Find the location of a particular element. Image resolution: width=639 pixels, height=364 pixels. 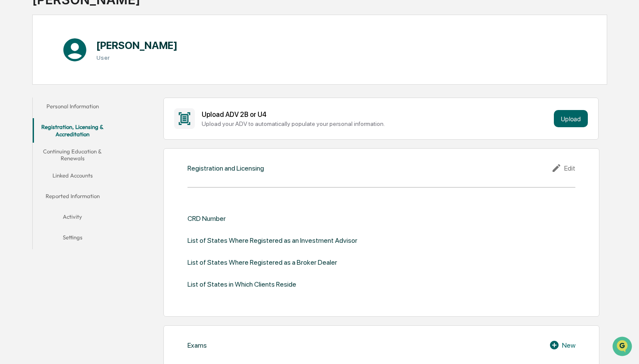

div: Registration and Licensing is located at coordinates (226, 168).